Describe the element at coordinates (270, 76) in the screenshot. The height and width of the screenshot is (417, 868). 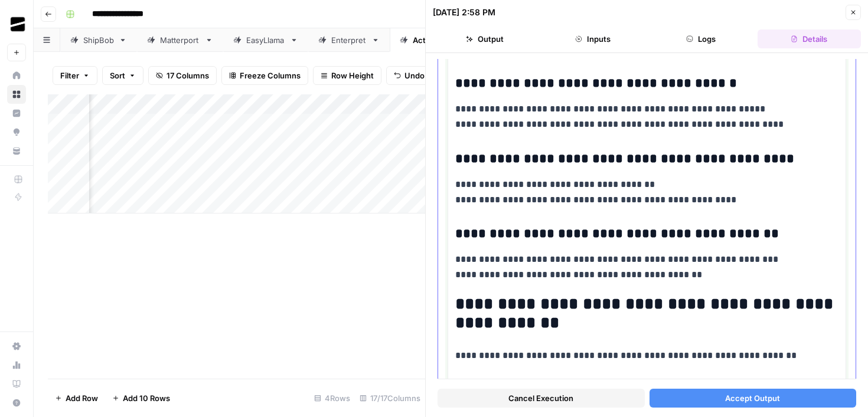
I see `span: Freeze Columns` at that location.